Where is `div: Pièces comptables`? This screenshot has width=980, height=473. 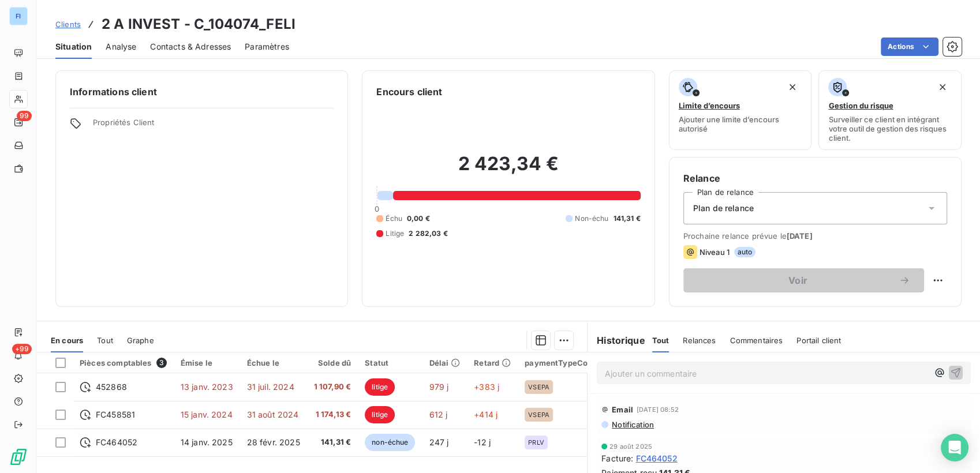
div: Pièces comptables is located at coordinates (123, 363).